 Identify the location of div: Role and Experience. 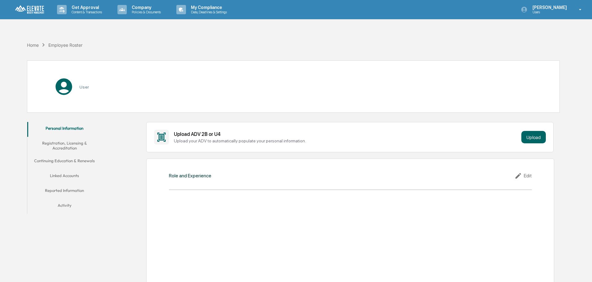
(190, 176).